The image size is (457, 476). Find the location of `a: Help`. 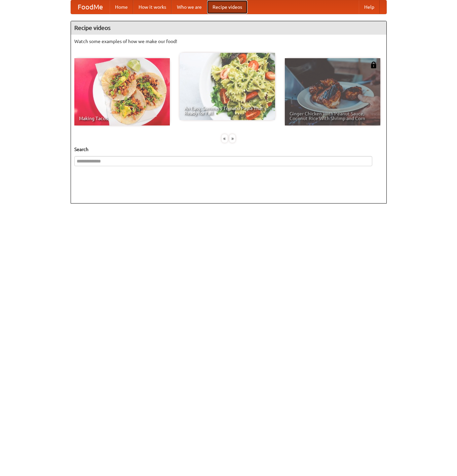

a: Help is located at coordinates (370, 7).